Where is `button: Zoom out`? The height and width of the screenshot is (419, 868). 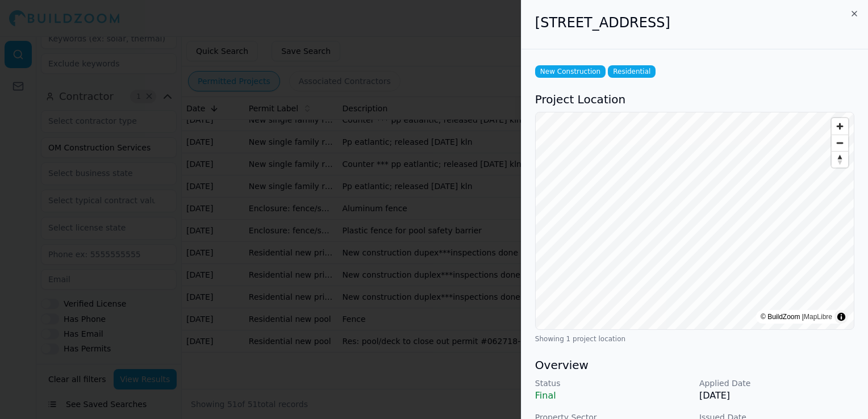 button: Zoom out is located at coordinates (840, 143).